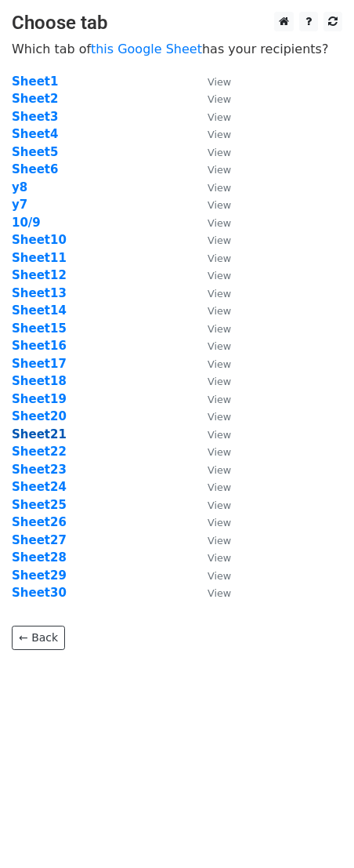  Describe the element at coordinates (20, 187) in the screenshot. I see `a: y8` at that location.